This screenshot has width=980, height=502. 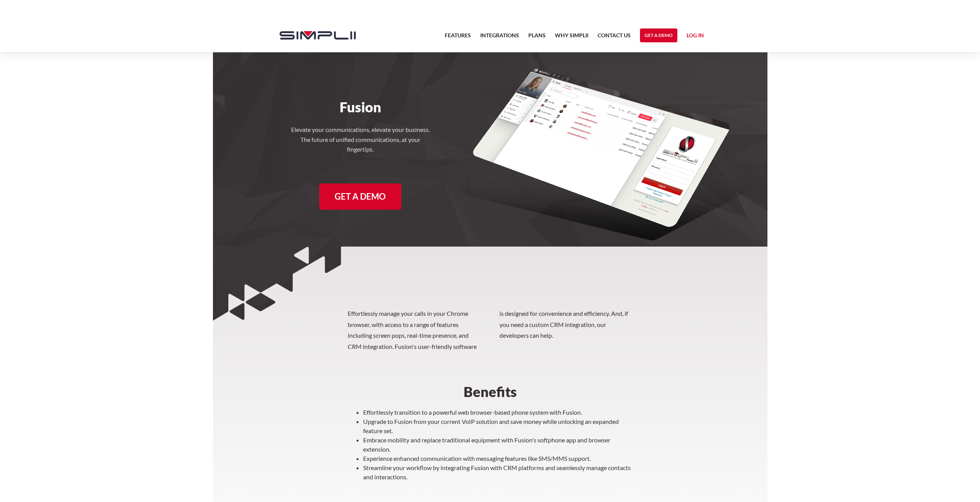 What do you see at coordinates (317, 36) in the screenshot?
I see `img: Simplii` at bounding box center [317, 36].